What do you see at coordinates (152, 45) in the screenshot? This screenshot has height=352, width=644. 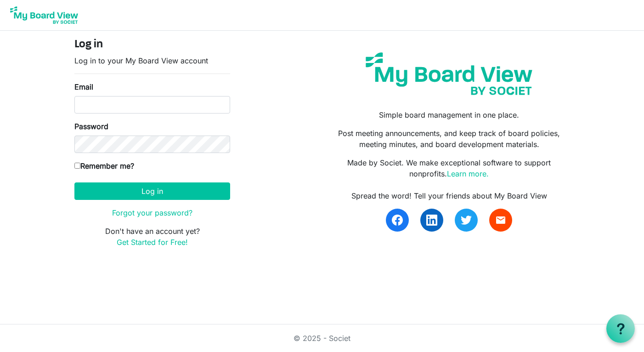 I see `h4: Log in` at bounding box center [152, 45].